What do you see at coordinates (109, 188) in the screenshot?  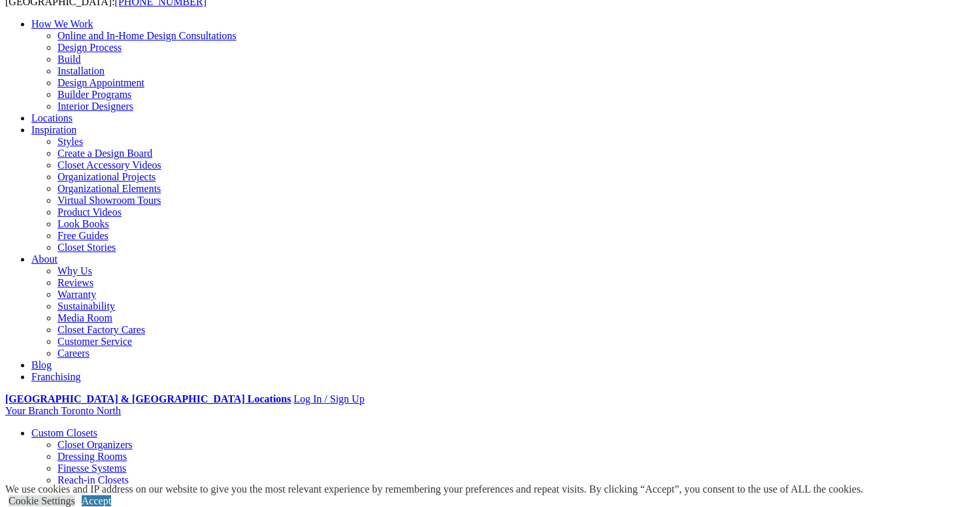 I see `a: Organizational Elements` at bounding box center [109, 188].